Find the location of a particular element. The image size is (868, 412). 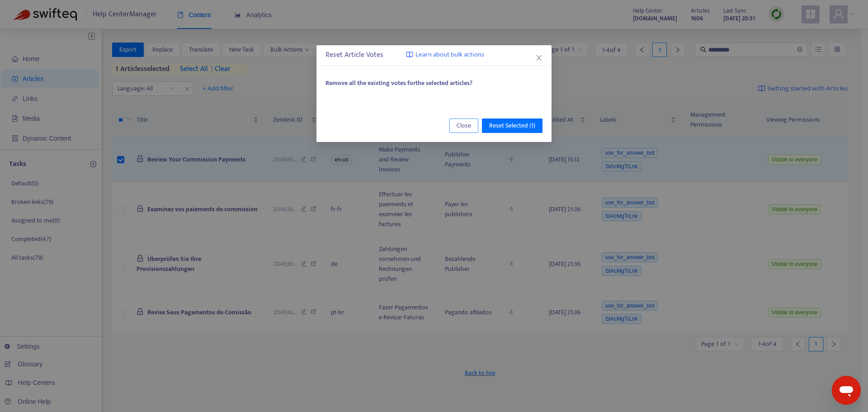

span: Reset Selected (1) is located at coordinates (512, 126).